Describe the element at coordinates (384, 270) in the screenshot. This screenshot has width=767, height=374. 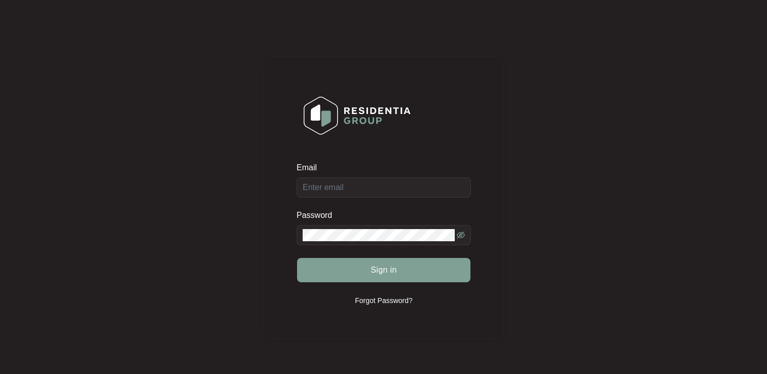
I see `button: Sign in` at that location.